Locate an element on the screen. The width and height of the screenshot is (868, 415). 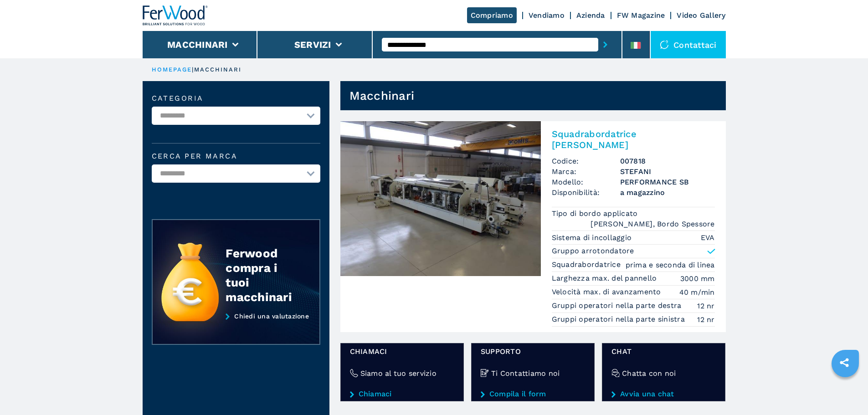
p: Larghezza max. del pannello is located at coordinates (605, 279).